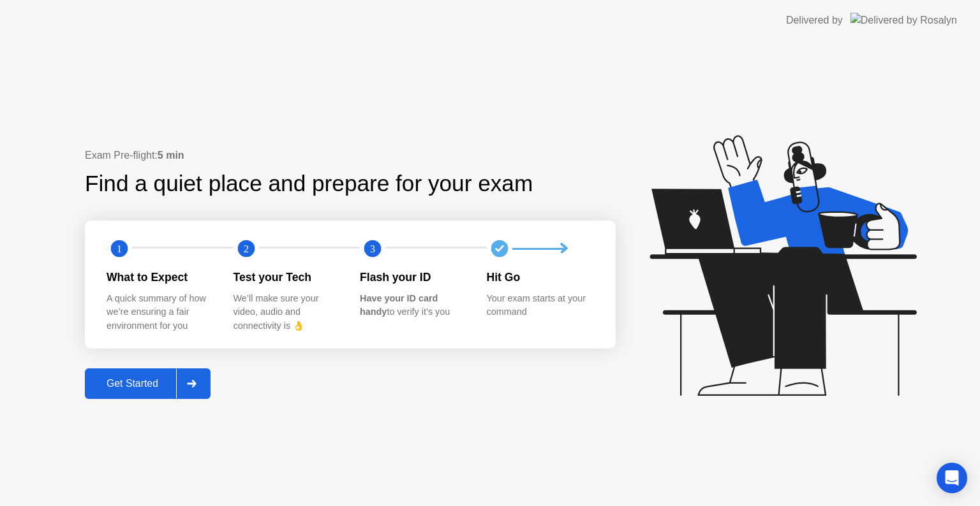 This screenshot has height=506, width=980. Describe the element at coordinates (540, 278) in the screenshot. I see `div: Hit Go` at that location.